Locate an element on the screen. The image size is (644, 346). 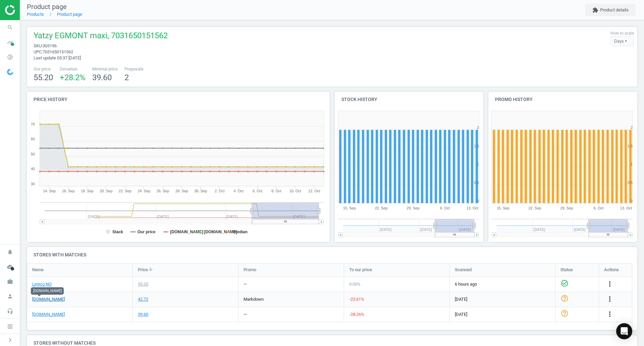
tspan: 14. Sep is located at coordinates (49, 191).